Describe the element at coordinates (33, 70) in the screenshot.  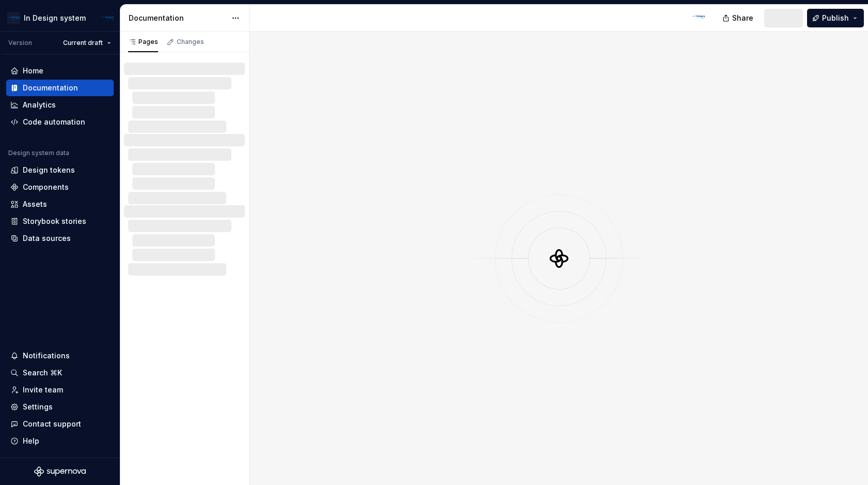
I see `div: Home` at that location.